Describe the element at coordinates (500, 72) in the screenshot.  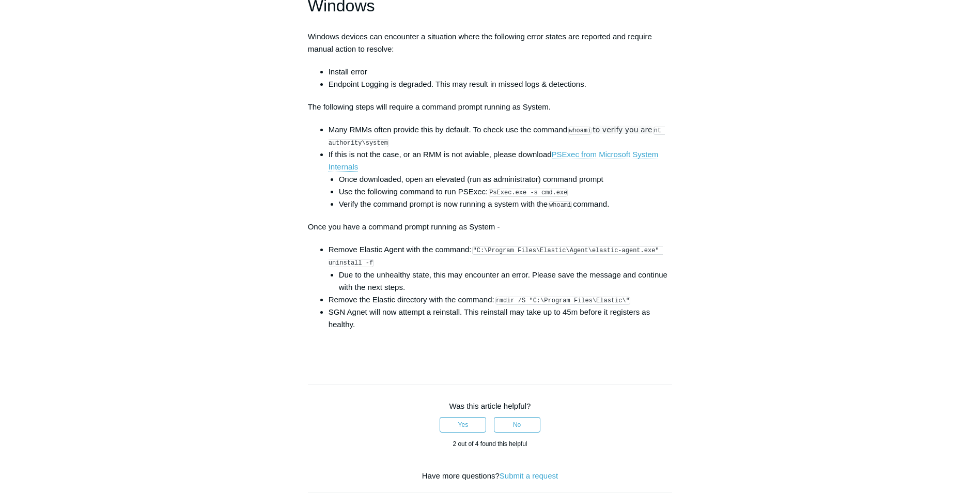
I see `li: Install error` at that location.